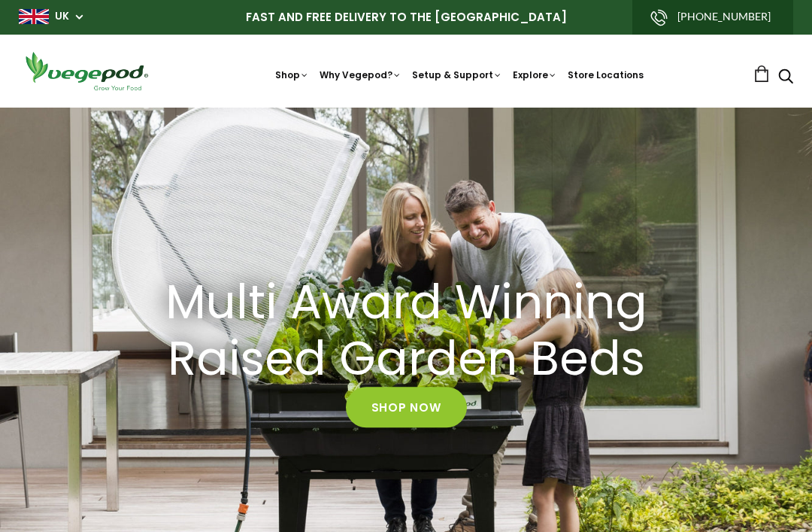 This screenshot has width=812, height=532. Describe the element at coordinates (406, 331) in the screenshot. I see `a: Multi Award Winning Raised Garden Beds` at that location.